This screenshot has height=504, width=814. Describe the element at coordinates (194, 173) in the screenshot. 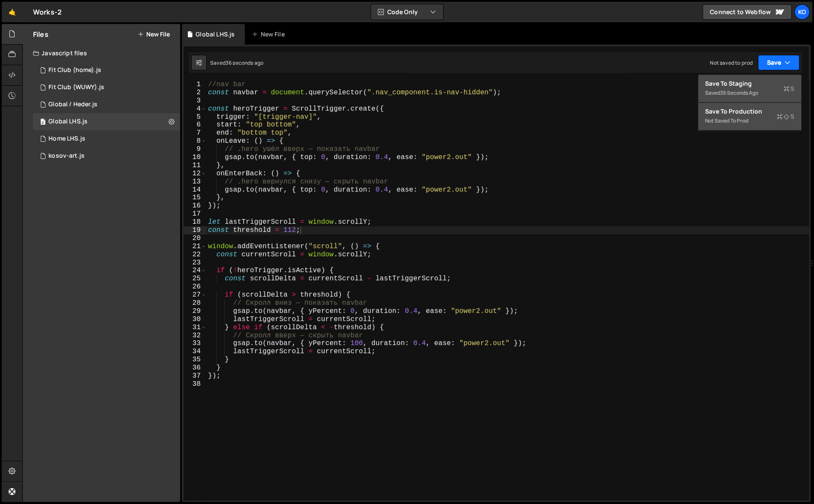

I see `div: 12` at that location.